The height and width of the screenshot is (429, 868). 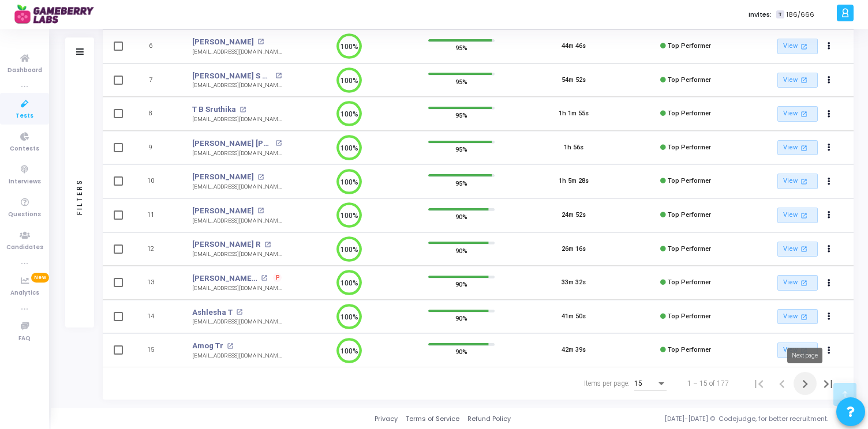 What do you see at coordinates (607, 384) in the screenshot?
I see `div: Items per page:` at bounding box center [607, 384].